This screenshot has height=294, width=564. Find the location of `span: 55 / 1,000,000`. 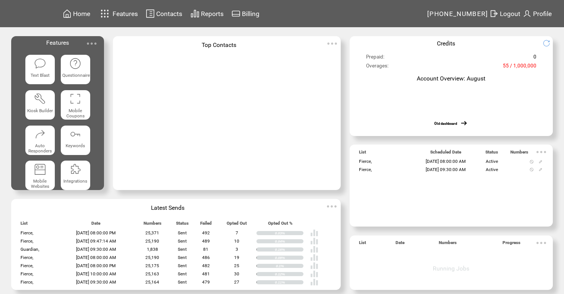

span: 55 / 1,000,000 is located at coordinates (519, 67).